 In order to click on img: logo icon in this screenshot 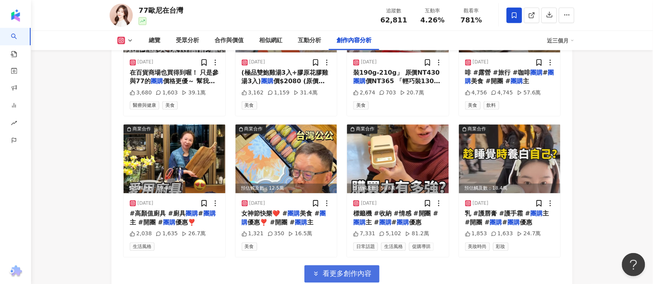, I will do `click(15, 15)`.